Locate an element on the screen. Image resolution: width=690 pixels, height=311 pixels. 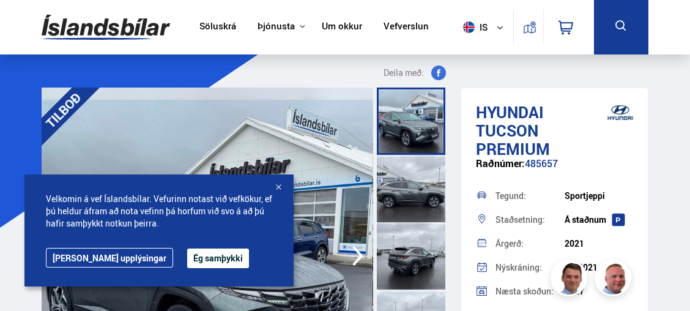
span: Deila með: is located at coordinates (404, 73).